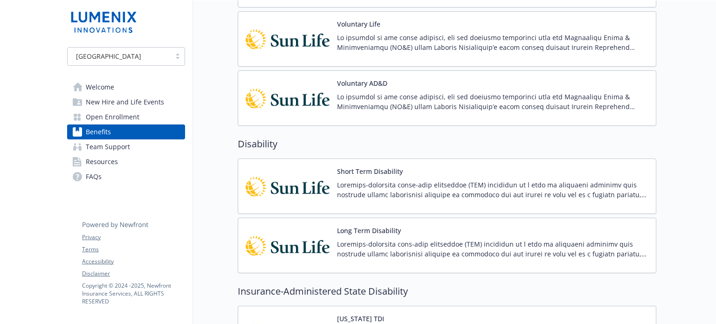 Image resolution: width=716 pixels, height=324 pixels. I want to click on button: Short Term Disability, so click(370, 171).